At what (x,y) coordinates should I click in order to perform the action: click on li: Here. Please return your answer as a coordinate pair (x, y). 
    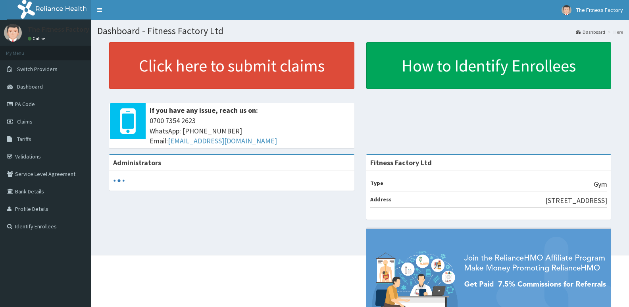
    Looking at the image, I should click on (614, 32).